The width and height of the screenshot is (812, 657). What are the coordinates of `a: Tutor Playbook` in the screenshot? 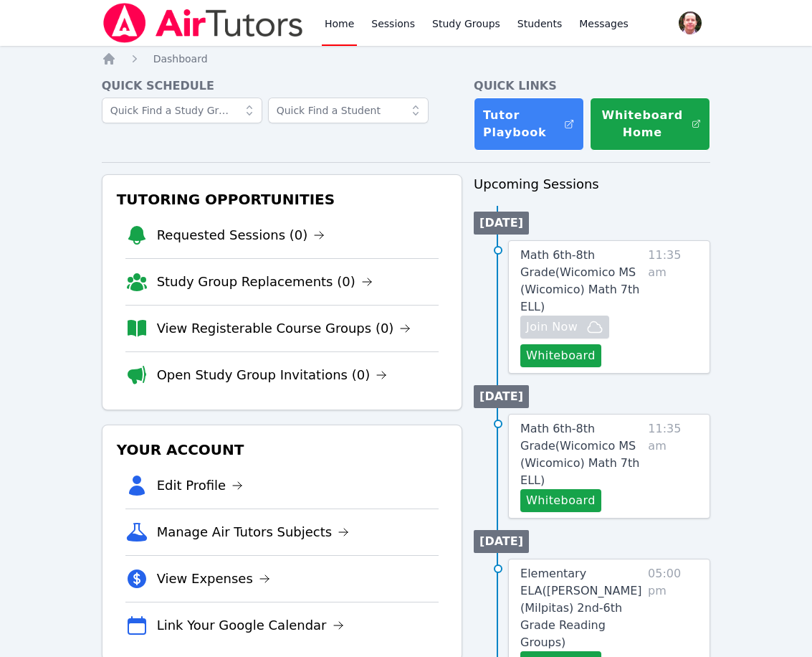 It's located at (529, 124).